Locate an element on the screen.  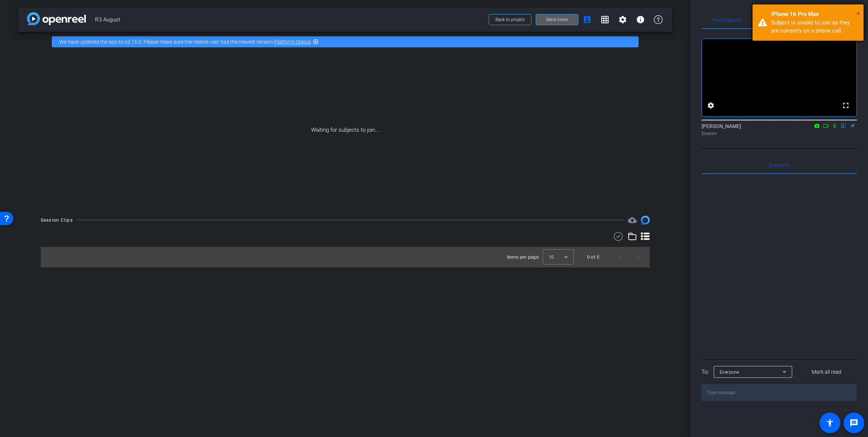
mat-icon: cloud_upload is located at coordinates (632, 220).